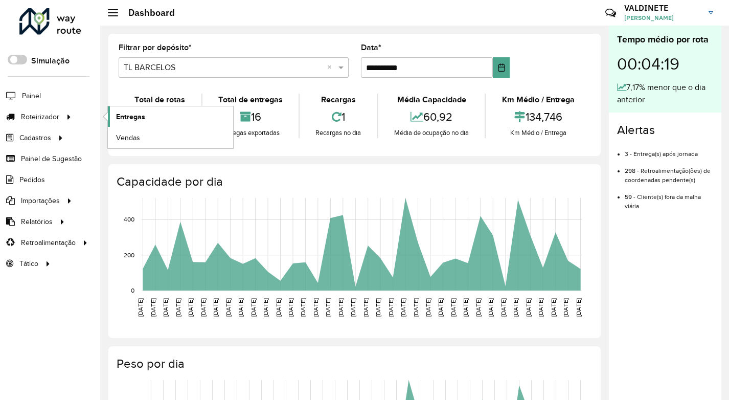  Describe the element at coordinates (35, 138) in the screenshot. I see `span: Cadastros` at that location.